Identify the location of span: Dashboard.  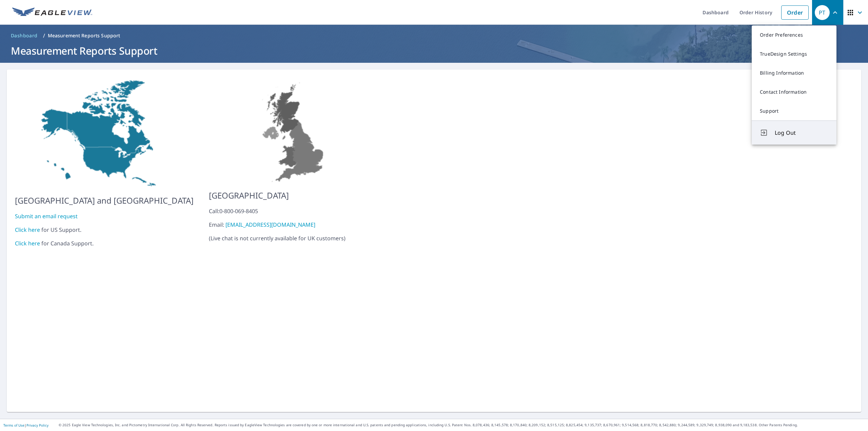
(24, 35).